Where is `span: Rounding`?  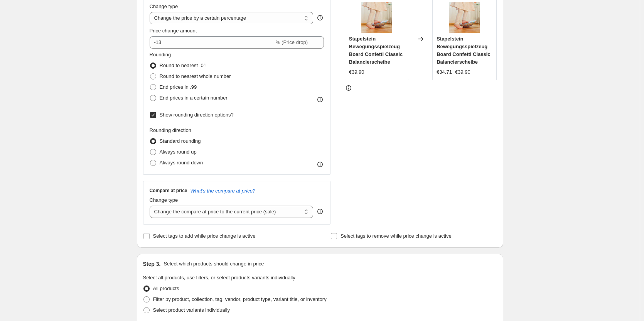
span: Rounding is located at coordinates (160, 55).